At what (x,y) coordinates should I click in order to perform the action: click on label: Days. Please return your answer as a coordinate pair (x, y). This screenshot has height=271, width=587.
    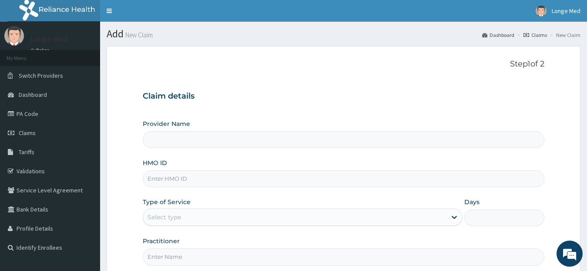
    Looking at the image, I should click on (471, 202).